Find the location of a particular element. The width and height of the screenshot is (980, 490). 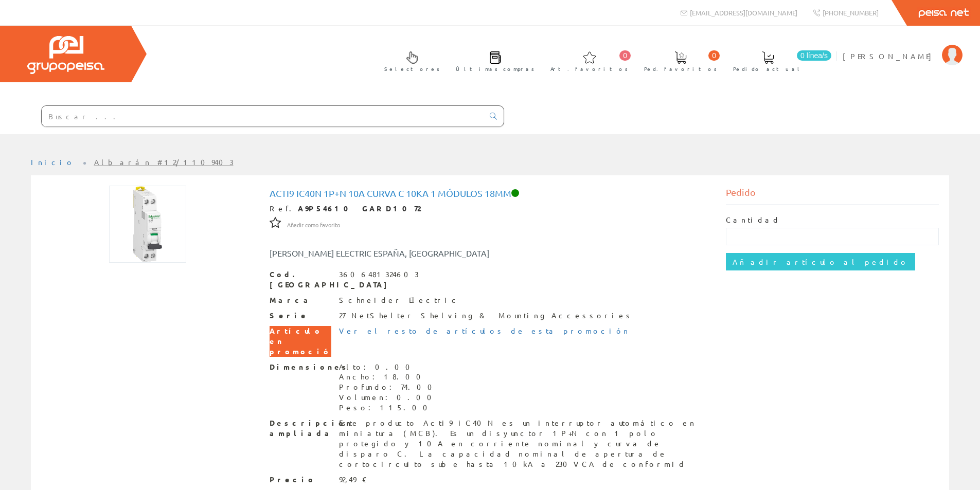

a: Ver el resto de artículos de esta promoción is located at coordinates (484, 330).